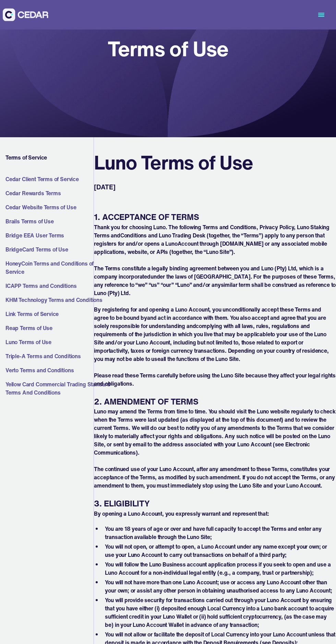 The image size is (336, 644). Describe the element at coordinates (59, 300) in the screenshot. I see `a: KHM Technology Terms and Conditions` at that location.